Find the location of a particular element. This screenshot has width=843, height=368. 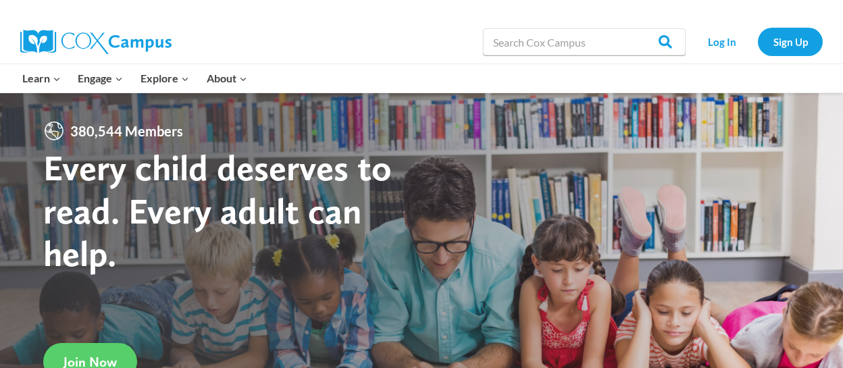

img: Cox Campus is located at coordinates (96, 42).